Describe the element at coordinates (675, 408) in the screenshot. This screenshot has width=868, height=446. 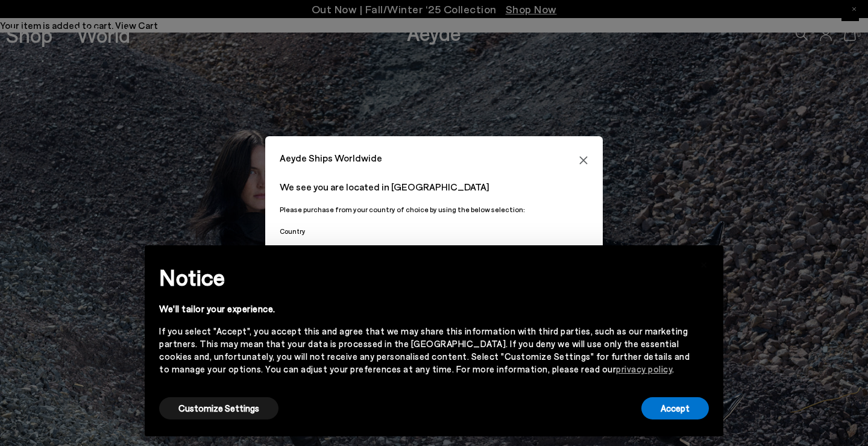
I see `button: Accept` at that location.